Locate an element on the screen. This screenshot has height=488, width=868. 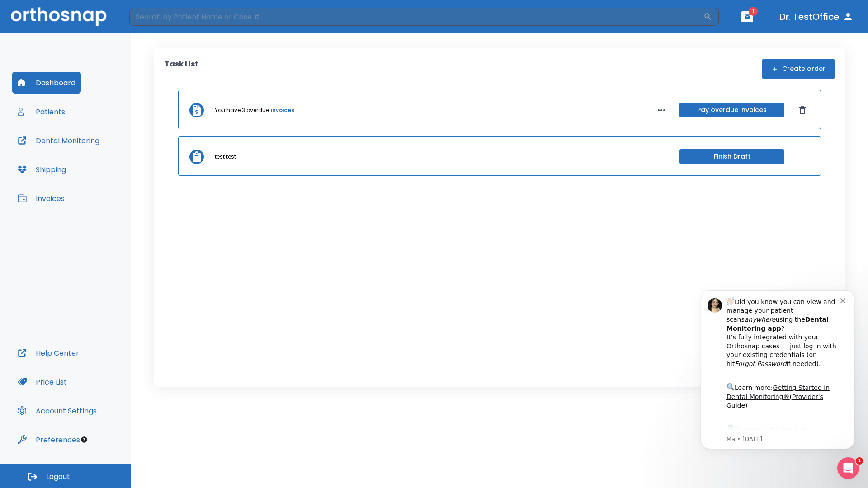
a: Price List is located at coordinates (42, 382).